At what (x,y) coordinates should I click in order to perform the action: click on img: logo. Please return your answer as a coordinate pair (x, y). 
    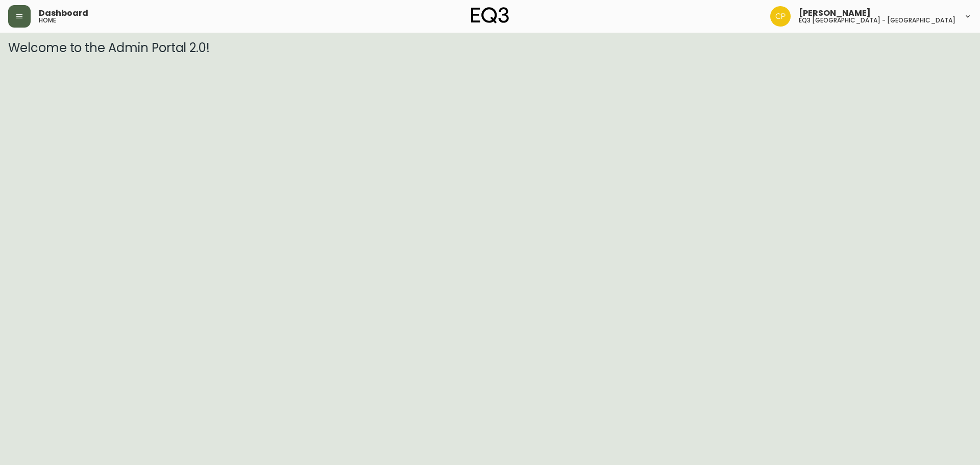
    Looking at the image, I should click on (490, 15).